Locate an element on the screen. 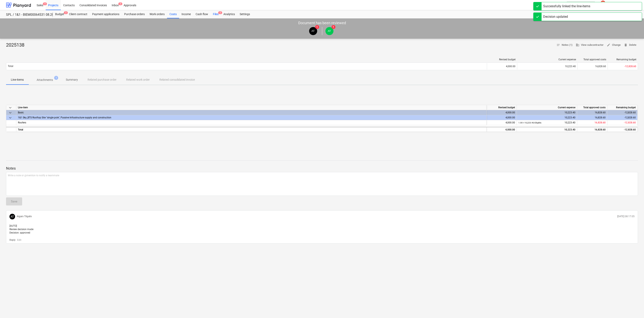 This screenshot has height=318, width=644. div: SPL / 1&1 - BIEM00064531 08.2025 is located at coordinates (27, 15).